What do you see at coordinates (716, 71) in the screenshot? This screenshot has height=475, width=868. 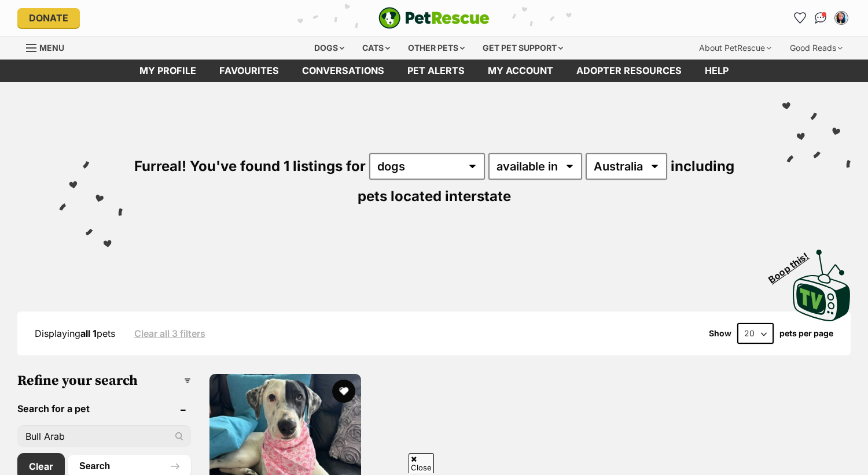 I see `a: Help` at bounding box center [716, 71].